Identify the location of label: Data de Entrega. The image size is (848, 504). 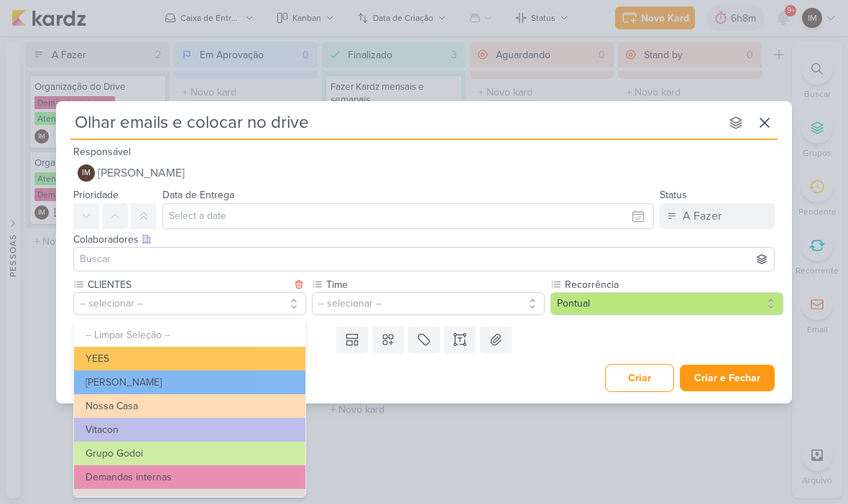
(198, 195).